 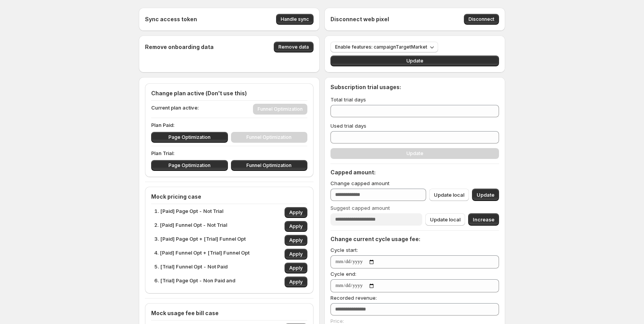 I want to click on p: 3. [Paid] Page Opt + [Trial] Funnel Opt, so click(x=200, y=240).